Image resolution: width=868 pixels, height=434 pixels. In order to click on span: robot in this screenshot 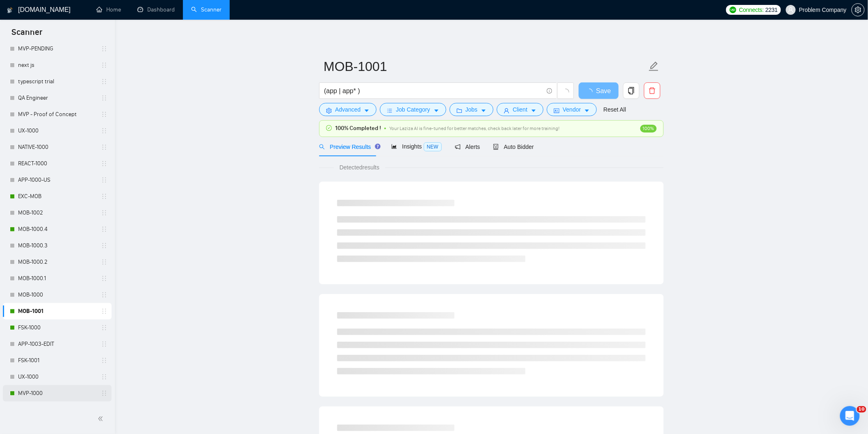, I will do `click(495, 147)`.